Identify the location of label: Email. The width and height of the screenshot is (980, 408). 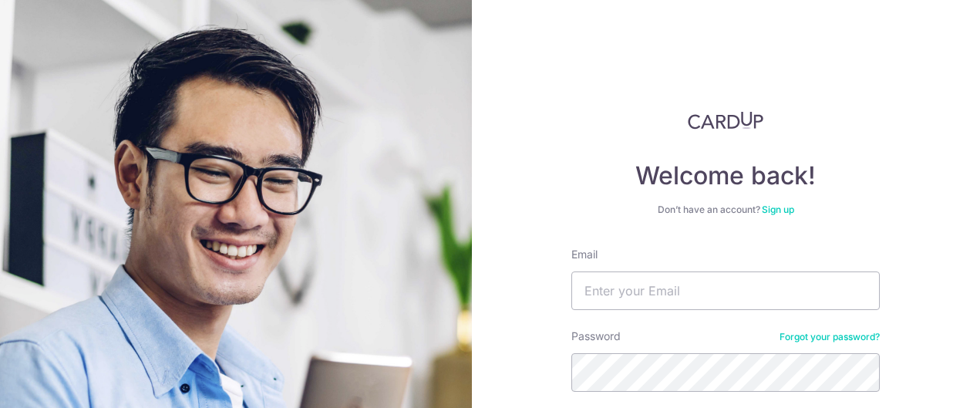
(585, 255).